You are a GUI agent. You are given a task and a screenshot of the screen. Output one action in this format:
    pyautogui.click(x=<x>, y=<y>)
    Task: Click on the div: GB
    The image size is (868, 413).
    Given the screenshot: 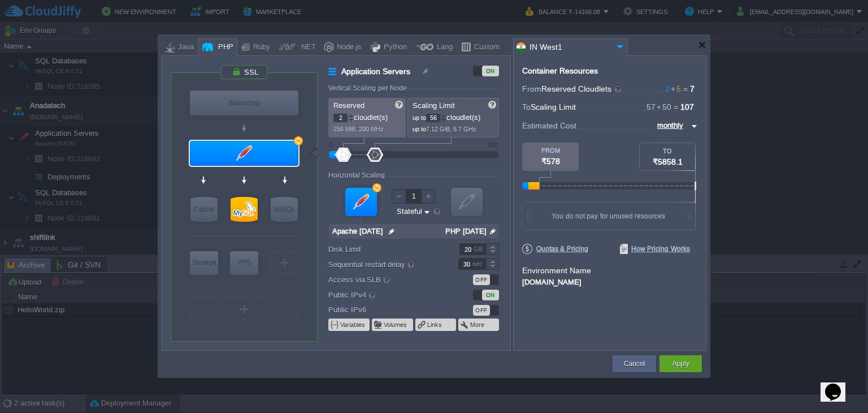 What is the action you would take?
    pyautogui.click(x=480, y=249)
    